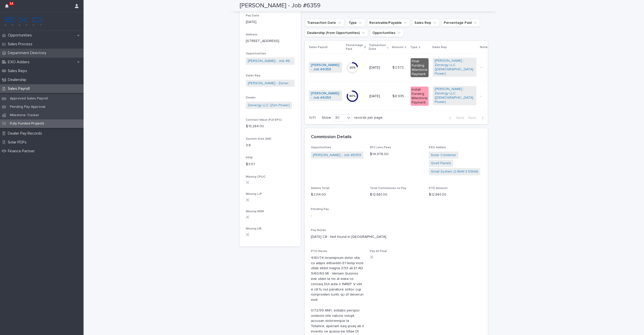 The width and height of the screenshot is (644, 335). Describe the element at coordinates (477, 118) in the screenshot. I see `button: Next` at that location.